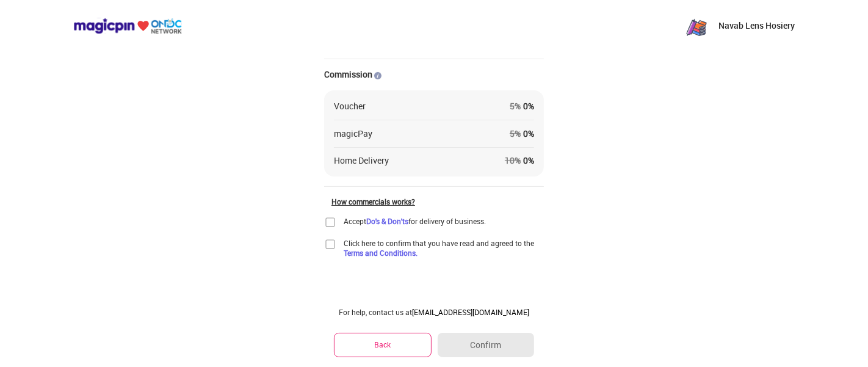  What do you see at coordinates (383, 345) in the screenshot?
I see `button: Back` at bounding box center [383, 345].